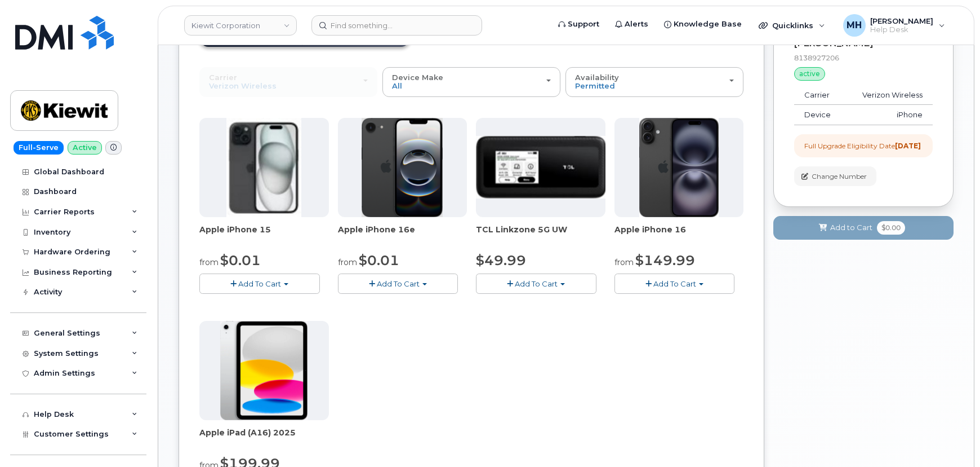  Describe the element at coordinates (472, 81) in the screenshot. I see `button: Device Make All` at that location.